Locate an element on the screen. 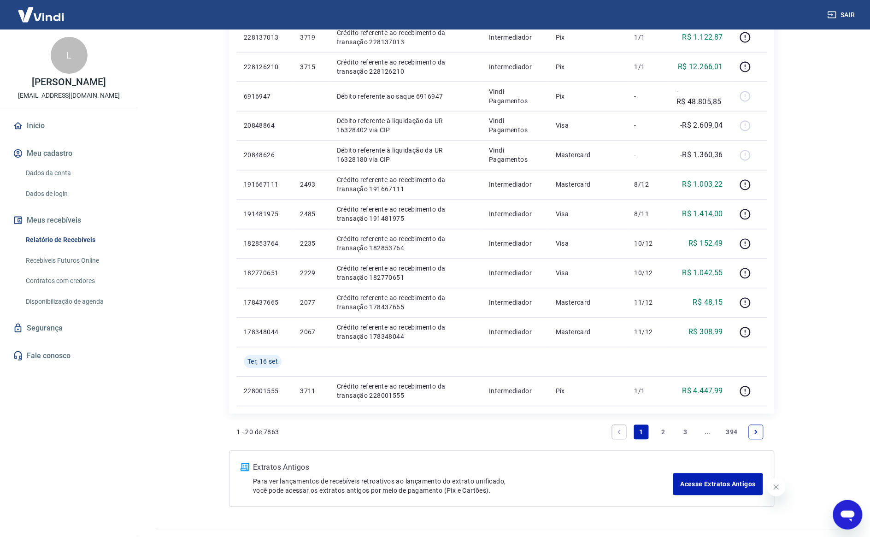 The image size is (870, 537). p: 1 - 20 de 7863 is located at coordinates (258, 432).